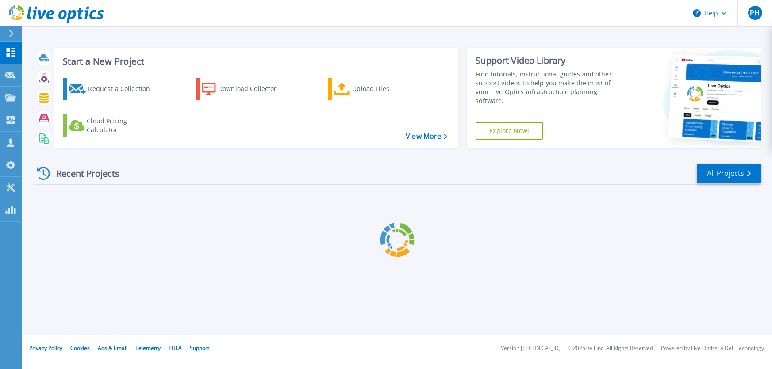  What do you see at coordinates (550, 88) in the screenshot?
I see `div: Find tutorials, instructional guides and other support videos to help you make the most of your L...` at bounding box center [550, 88].